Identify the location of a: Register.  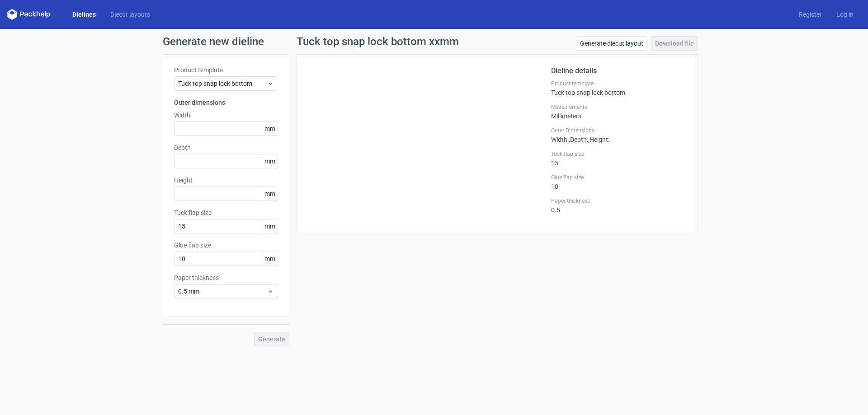
(810, 14).